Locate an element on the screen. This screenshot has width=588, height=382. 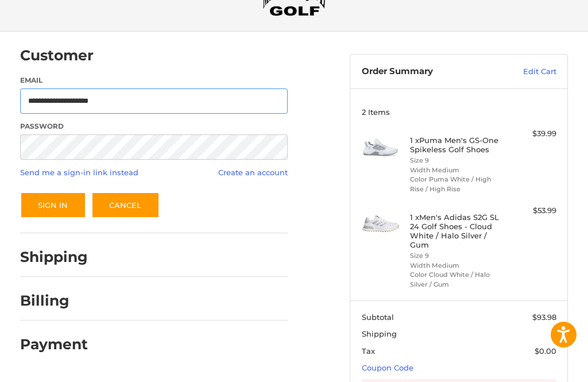
a: Cancel is located at coordinates (125, 205).